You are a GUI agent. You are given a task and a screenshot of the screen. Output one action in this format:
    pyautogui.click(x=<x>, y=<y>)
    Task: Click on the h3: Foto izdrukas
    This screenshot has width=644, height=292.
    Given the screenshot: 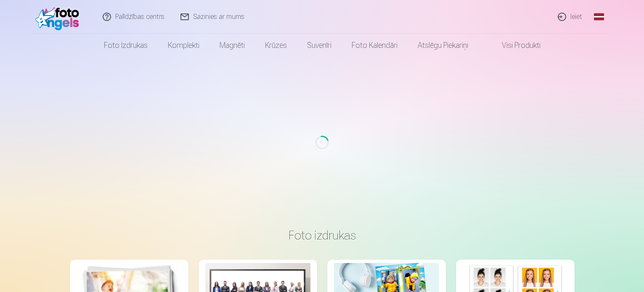 What is the action you would take?
    pyautogui.click(x=323, y=235)
    